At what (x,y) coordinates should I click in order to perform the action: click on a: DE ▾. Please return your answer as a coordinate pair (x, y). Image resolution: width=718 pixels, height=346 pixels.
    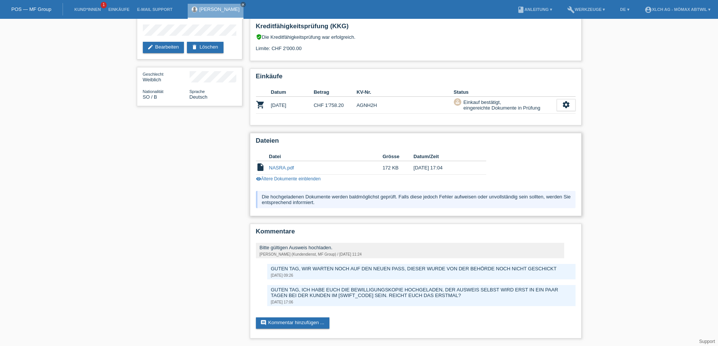
    Looking at the image, I should click on (624, 9).